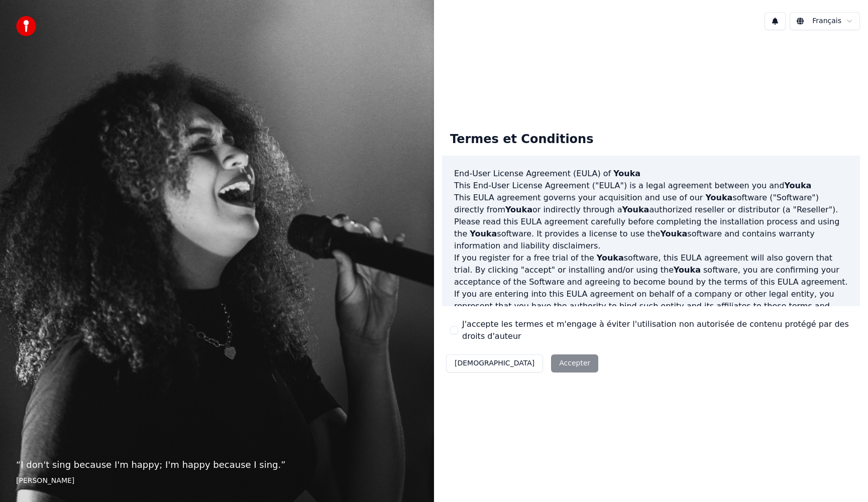 The width and height of the screenshot is (868, 502). I want to click on p: If you register for a free trial of the software, this EULA agreement will also govern that trial..., so click(651, 270).